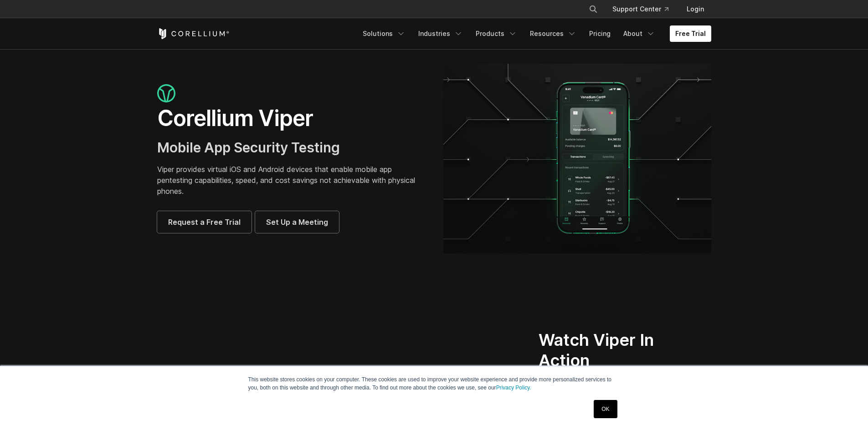 The height and width of the screenshot is (430, 868). What do you see at coordinates (291, 180) in the screenshot?
I see `p: Viper provides virtual iOS and Android devices that enable mobile app pentesting capabilities, sp...` at bounding box center [291, 180].